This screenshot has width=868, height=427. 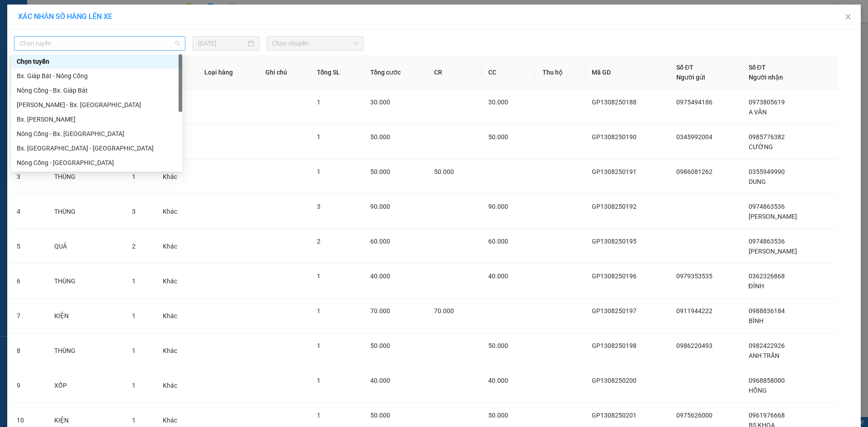 I want to click on span: Người gửi, so click(x=691, y=77).